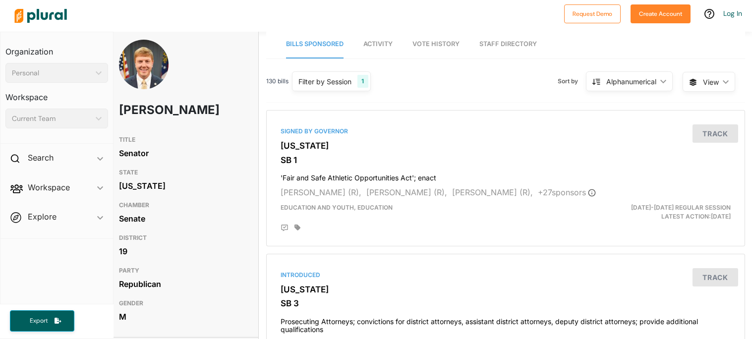  I want to click on div: Personal, so click(52, 73).